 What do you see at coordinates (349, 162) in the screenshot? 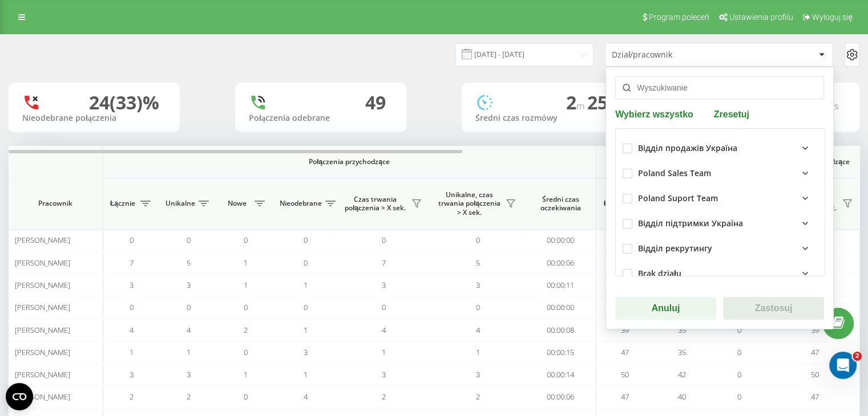
I see `span: Połączenia przychodzące` at bounding box center [349, 162].